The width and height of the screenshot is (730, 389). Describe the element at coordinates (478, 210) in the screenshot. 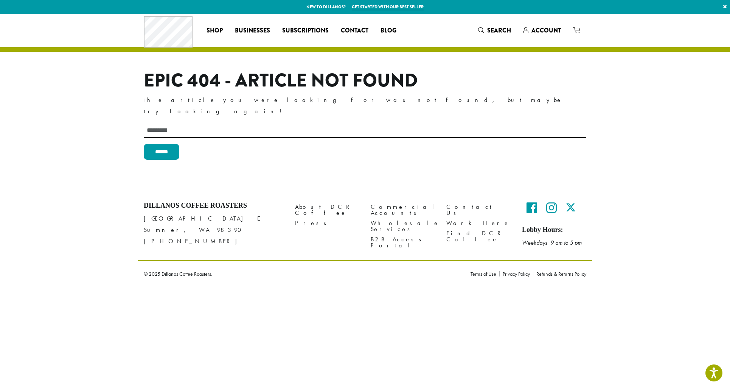

I see `a: Contact Us` at that location.